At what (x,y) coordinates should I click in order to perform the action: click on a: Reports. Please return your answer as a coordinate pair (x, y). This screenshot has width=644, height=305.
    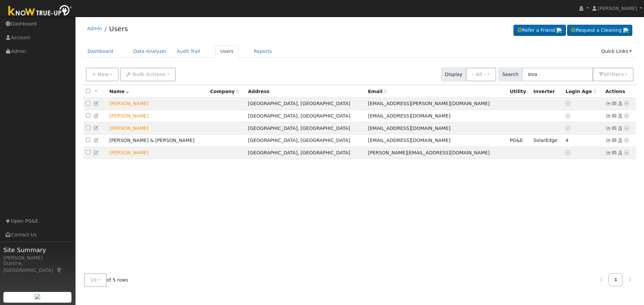
    Looking at the image, I should click on (263, 51).